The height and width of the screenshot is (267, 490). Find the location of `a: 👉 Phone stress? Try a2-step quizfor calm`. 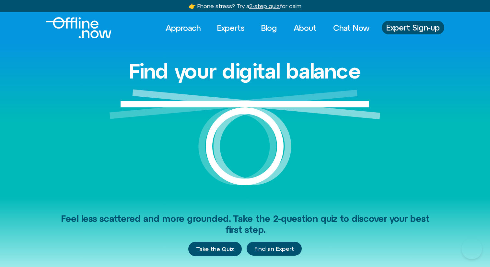

a: 👉 Phone stress? Try a2-step quizfor calm is located at coordinates (245, 6).